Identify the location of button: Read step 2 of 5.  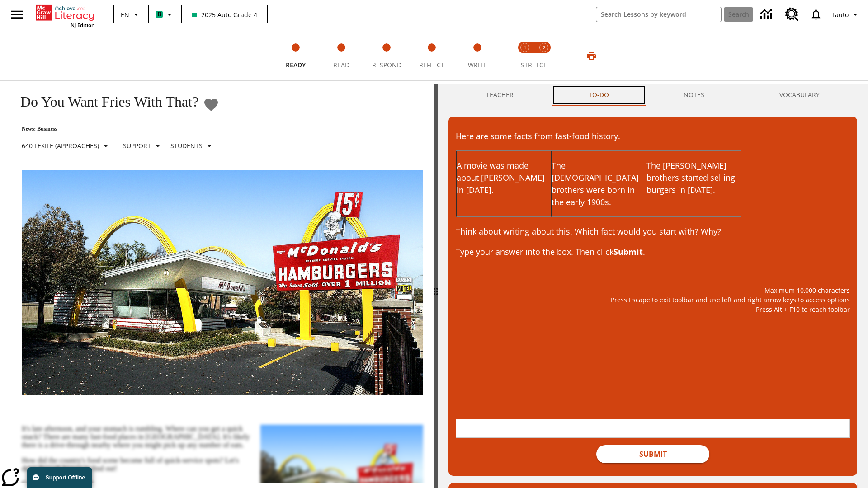
(341, 56).